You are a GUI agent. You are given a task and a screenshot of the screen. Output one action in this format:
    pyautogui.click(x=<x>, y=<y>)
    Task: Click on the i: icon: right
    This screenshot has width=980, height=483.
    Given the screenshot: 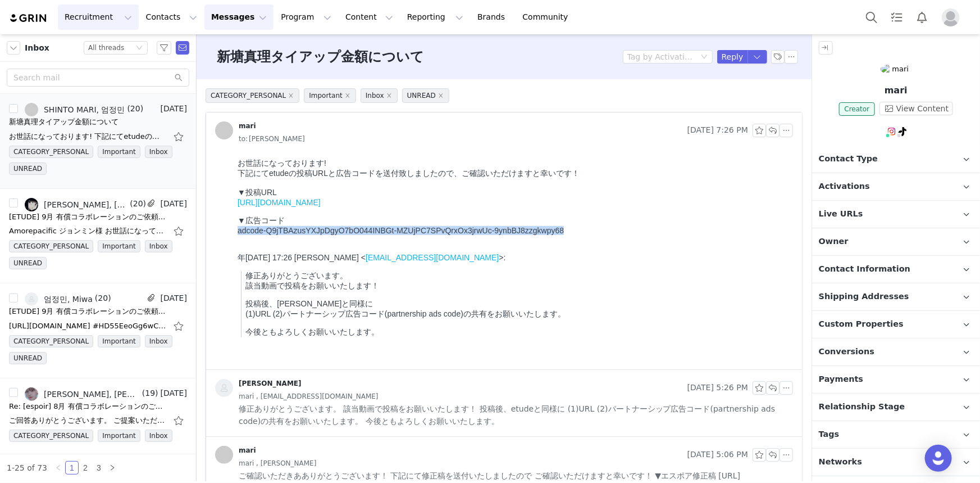 What is the action you would take?
    pyautogui.click(x=112, y=468)
    